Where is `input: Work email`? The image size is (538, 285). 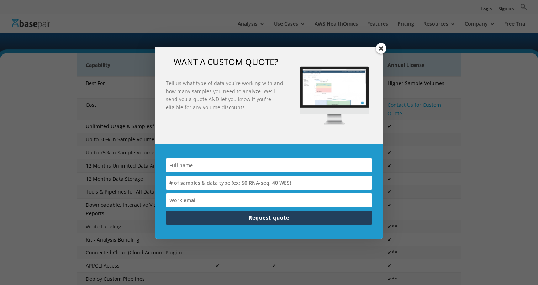 input: Work email is located at coordinates (269, 200).